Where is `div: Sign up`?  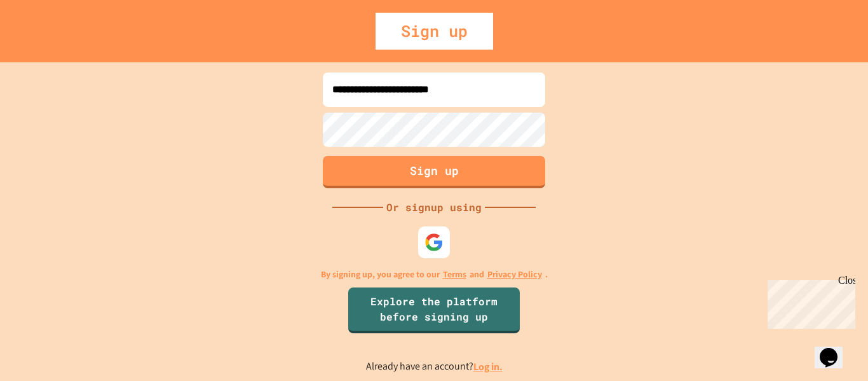
div: Sign up is located at coordinates (434, 31).